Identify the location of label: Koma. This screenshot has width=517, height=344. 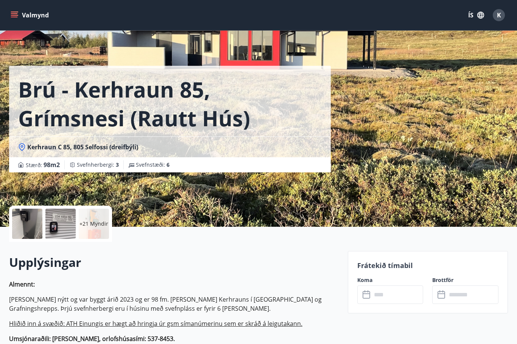
(390, 280).